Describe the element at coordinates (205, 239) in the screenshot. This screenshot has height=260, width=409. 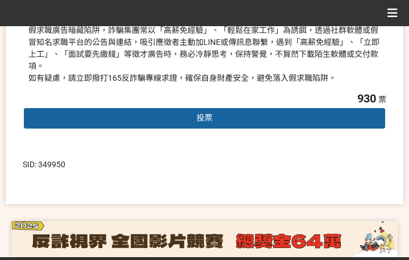
I see `img: d5dd58f8-aeb6-44fd-a984-c6eabd100919.png` at that location.